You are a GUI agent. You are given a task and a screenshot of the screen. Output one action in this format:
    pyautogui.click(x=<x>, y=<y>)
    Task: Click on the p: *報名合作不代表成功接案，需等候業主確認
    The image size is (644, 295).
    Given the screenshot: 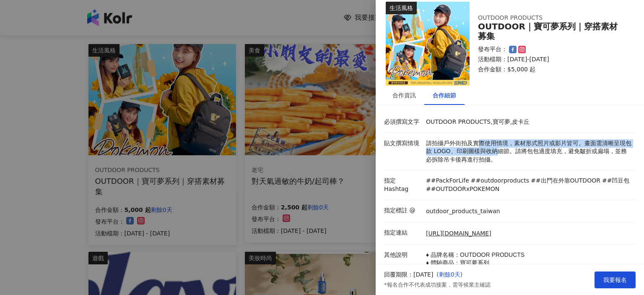 What is the action you would take?
    pyautogui.click(x=437, y=285)
    